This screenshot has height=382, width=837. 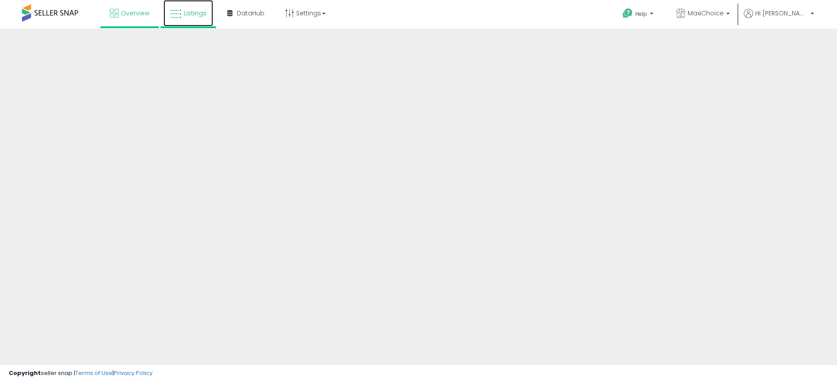 I want to click on span: DataHub, so click(x=250, y=13).